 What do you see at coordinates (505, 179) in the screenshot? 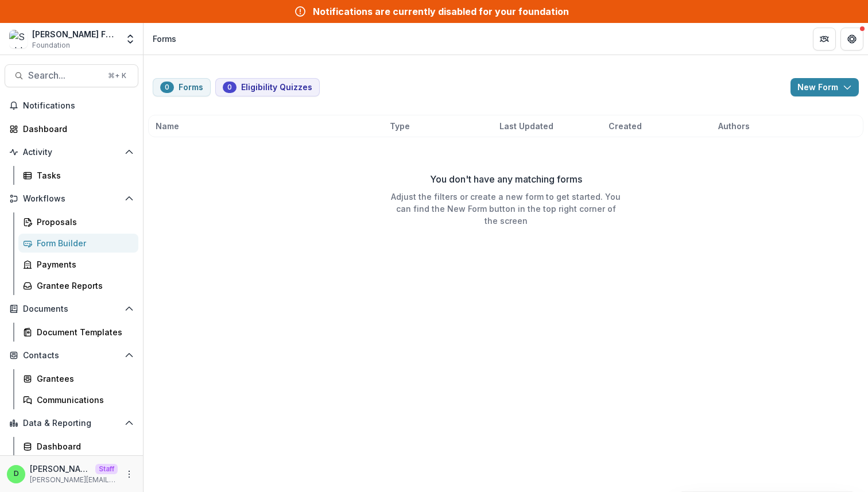
I see `p: You don't have any matching forms` at bounding box center [505, 179].